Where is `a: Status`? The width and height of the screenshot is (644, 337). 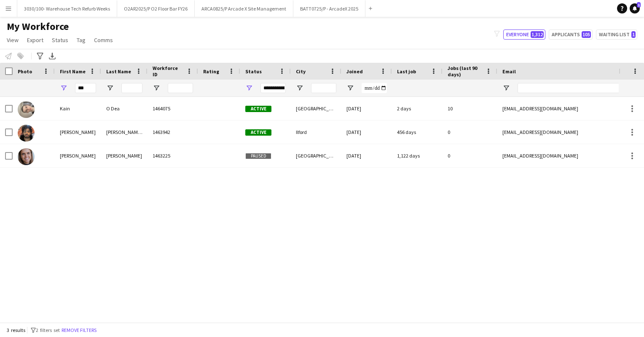 a: Status is located at coordinates (60, 40).